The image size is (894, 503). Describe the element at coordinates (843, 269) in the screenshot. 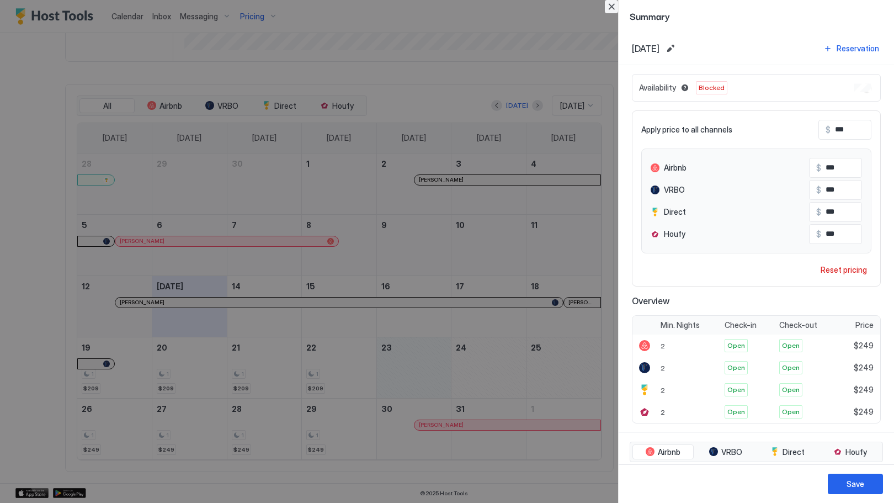

I see `div: Reset pricing` at that location.